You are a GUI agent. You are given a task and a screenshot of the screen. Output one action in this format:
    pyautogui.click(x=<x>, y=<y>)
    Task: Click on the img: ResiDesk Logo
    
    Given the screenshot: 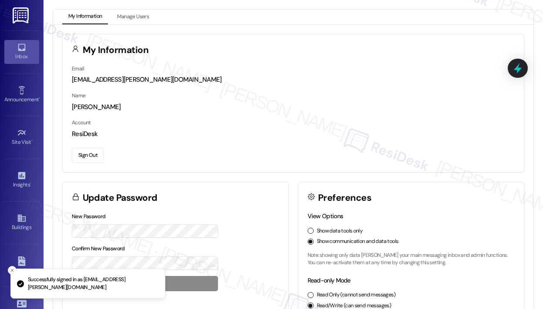 What is the action you would take?
    pyautogui.click(x=21, y=15)
    